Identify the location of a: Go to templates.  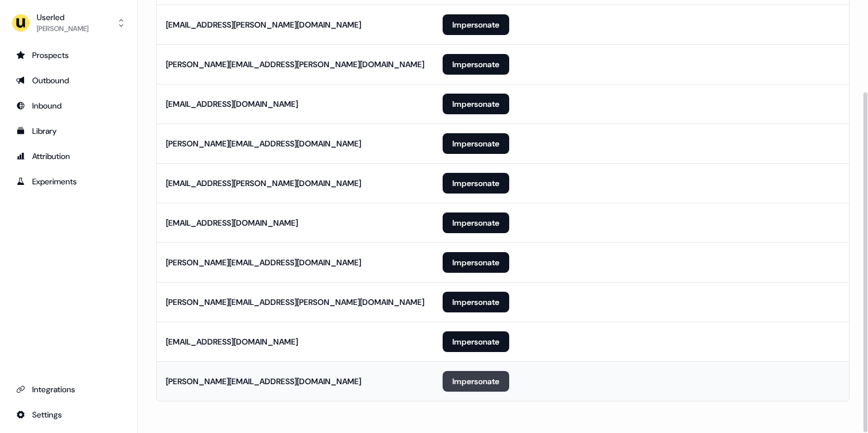
(68, 131).